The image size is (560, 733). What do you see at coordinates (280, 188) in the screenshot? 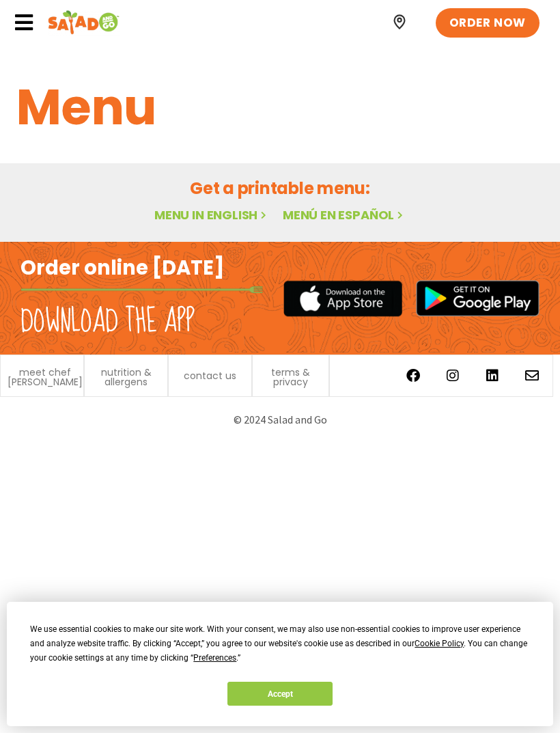
I see `h2: Get a printable menu:` at bounding box center [280, 188].